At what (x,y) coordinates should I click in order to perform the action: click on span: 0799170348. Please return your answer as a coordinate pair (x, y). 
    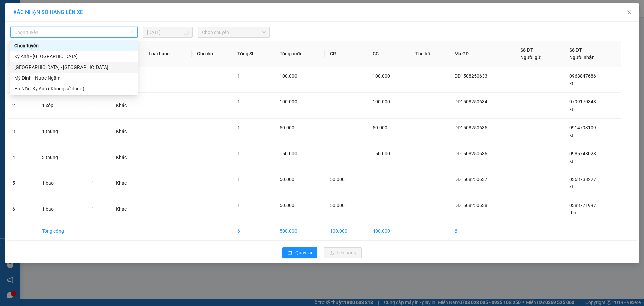
    Looking at the image, I should click on (583, 102).